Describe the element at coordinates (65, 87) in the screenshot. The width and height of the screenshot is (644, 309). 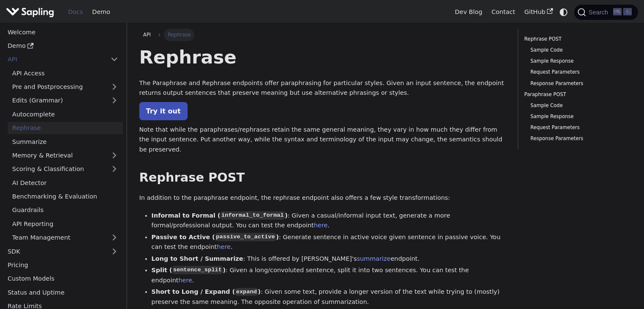
I see `a: Pre and Postprocessing` at that location.